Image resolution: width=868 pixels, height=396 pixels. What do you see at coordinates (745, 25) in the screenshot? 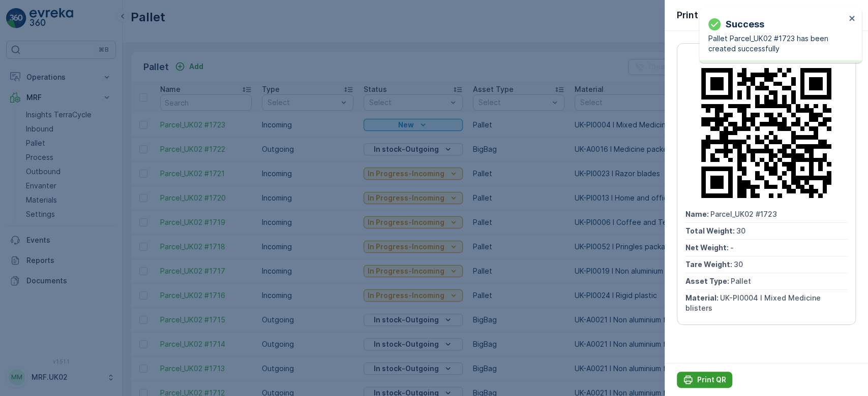
I see `p: Success` at bounding box center [745, 25].